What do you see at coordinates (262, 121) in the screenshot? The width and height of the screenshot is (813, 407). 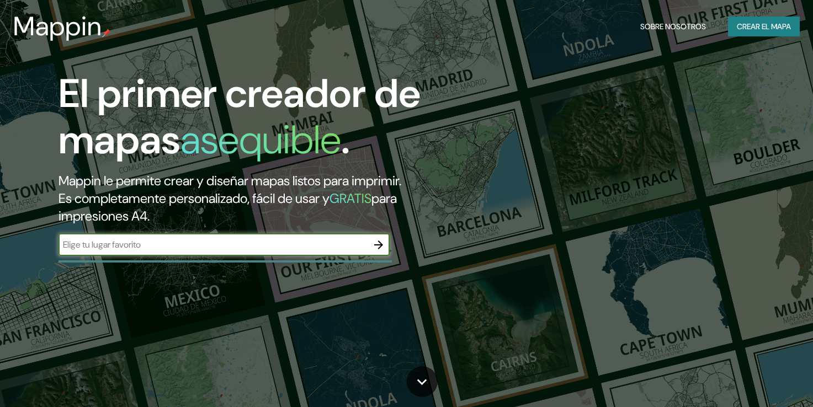 I see `h1: El primer creador de mapas .` at bounding box center [262, 121].